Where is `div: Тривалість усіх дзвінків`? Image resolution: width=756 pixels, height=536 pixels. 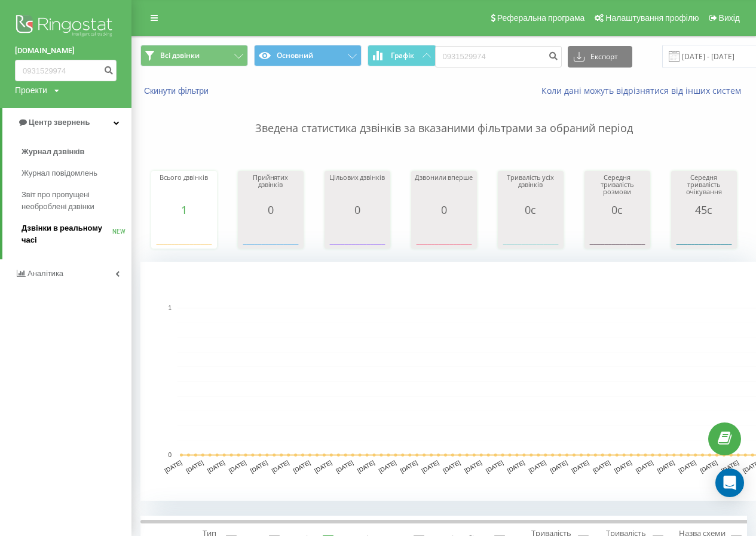
div: Тривалість усіх дзвінків is located at coordinates (531, 189).